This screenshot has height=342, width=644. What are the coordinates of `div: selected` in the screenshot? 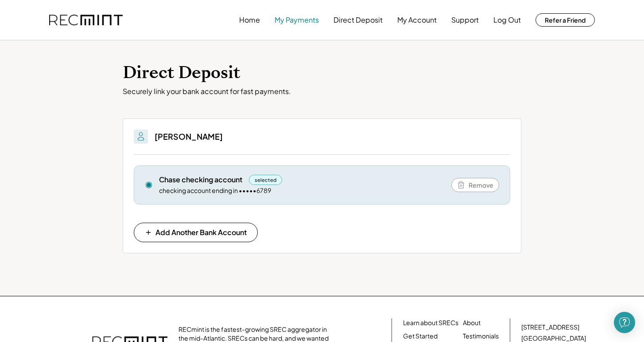 It's located at (265, 179).